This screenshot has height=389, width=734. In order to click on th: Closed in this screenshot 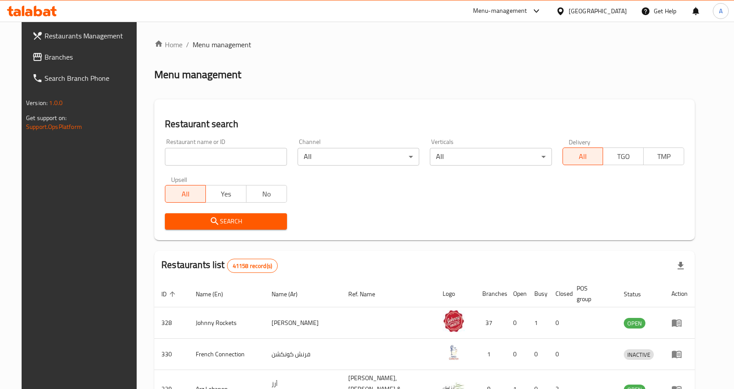, I will do `click(559, 293)`.